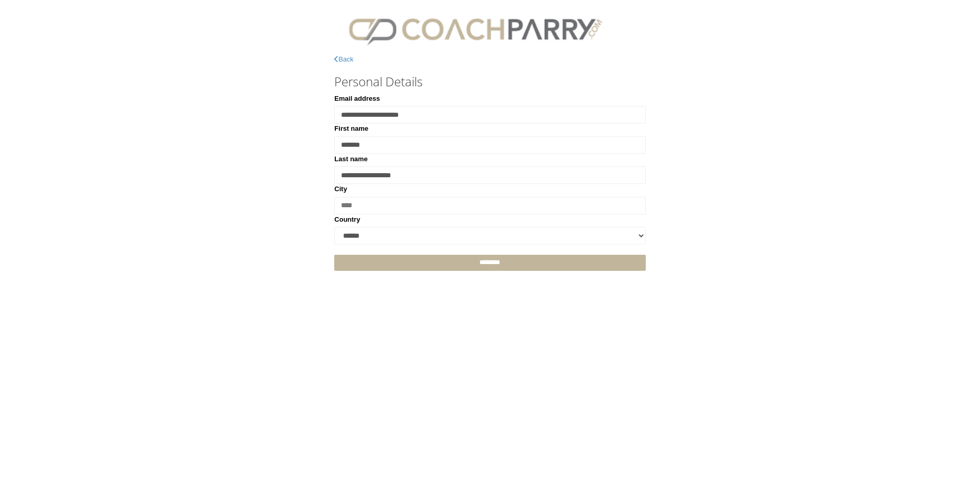 This screenshot has width=980, height=493. I want to click on label: First name, so click(352, 128).